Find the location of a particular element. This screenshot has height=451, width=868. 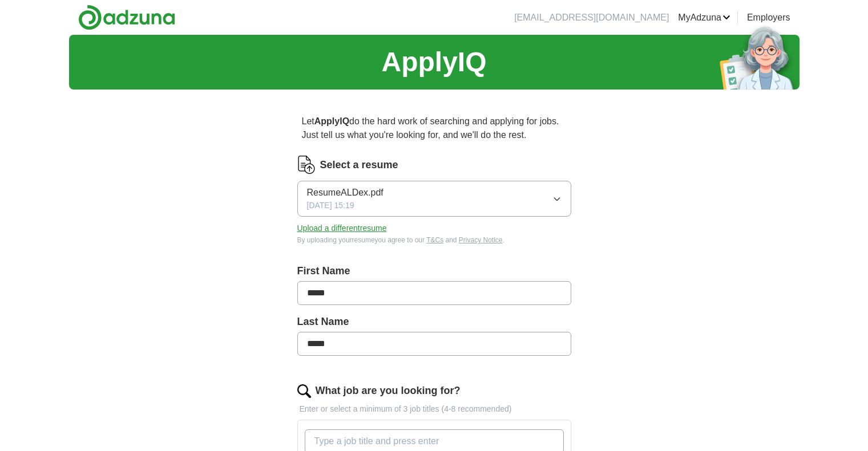

button: Upload a differentresume is located at coordinates (342, 229).